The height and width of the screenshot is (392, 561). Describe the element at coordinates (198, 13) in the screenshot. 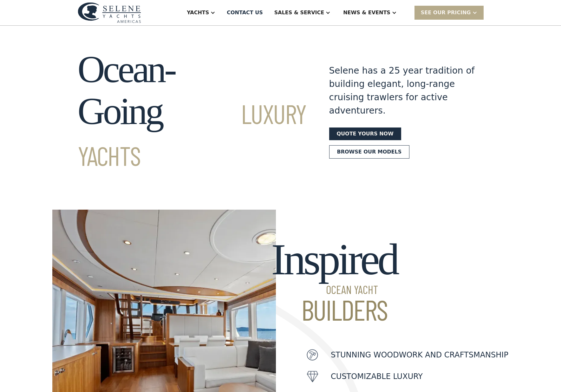

I see `div: Yachts` at that location.